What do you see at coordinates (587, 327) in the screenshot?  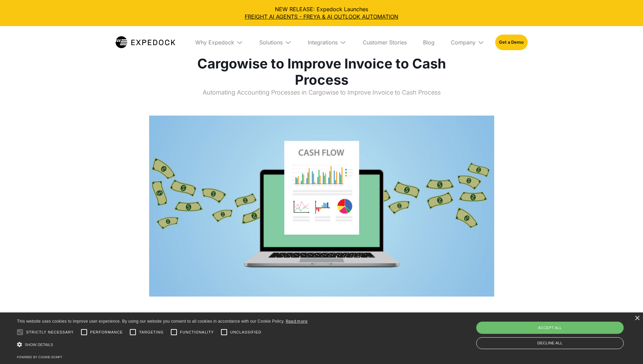 I see `div: Chatwidget` at bounding box center [587, 327].